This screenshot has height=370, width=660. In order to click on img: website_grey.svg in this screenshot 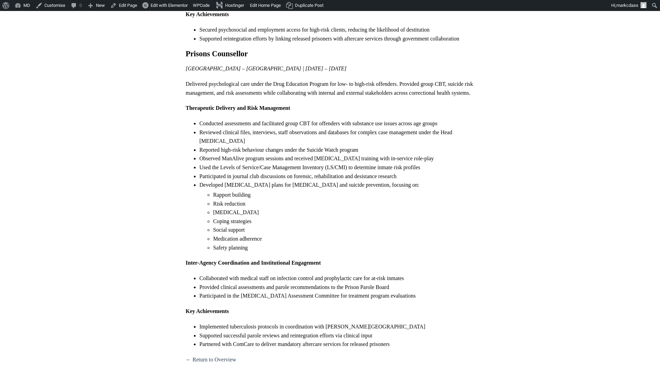, I will do `click(14, 21)`.